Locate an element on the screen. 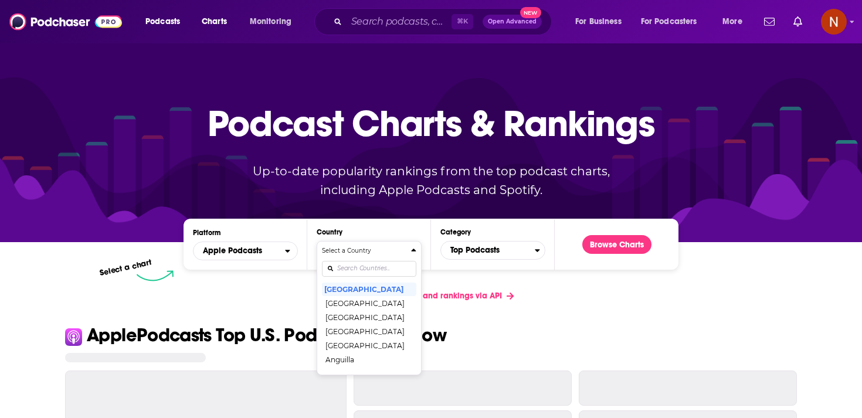 This screenshot has width=862, height=418. span: For Podcasters is located at coordinates (669, 22).